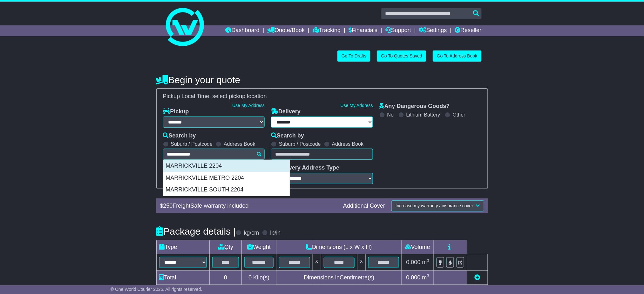  I want to click on div: MARRICKVILLE 2204, so click(226, 166).